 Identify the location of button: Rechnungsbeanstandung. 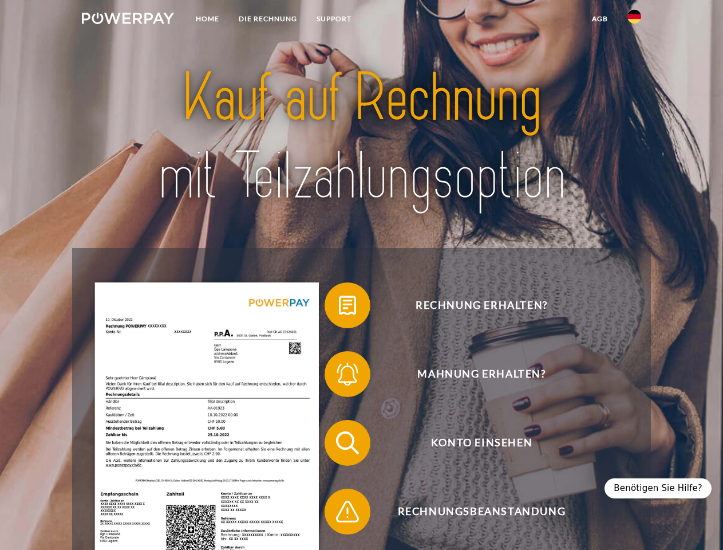
(474, 512).